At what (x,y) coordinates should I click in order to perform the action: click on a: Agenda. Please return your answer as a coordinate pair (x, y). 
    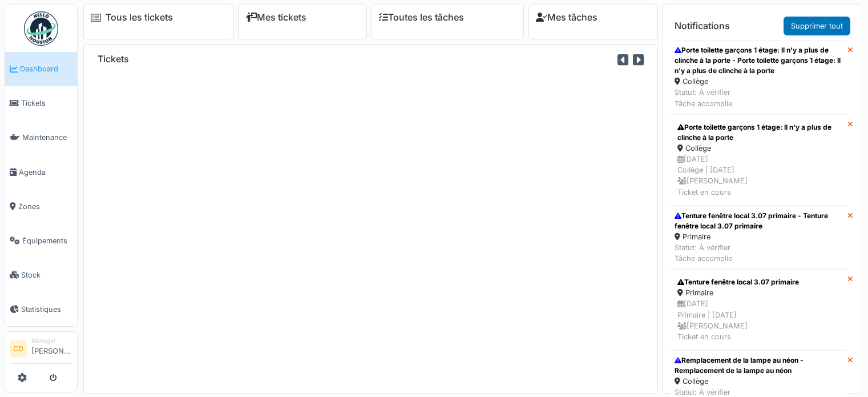
    Looking at the image, I should click on (41, 172).